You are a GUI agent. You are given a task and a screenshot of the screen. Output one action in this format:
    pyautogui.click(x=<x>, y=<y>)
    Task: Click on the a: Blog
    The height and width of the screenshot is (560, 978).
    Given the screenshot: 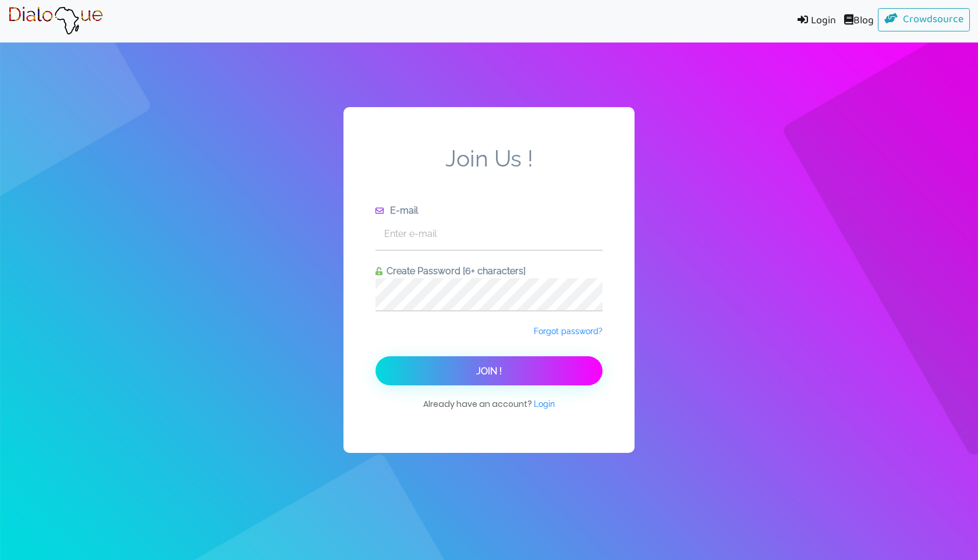 What is the action you would take?
    pyautogui.click(x=859, y=21)
    